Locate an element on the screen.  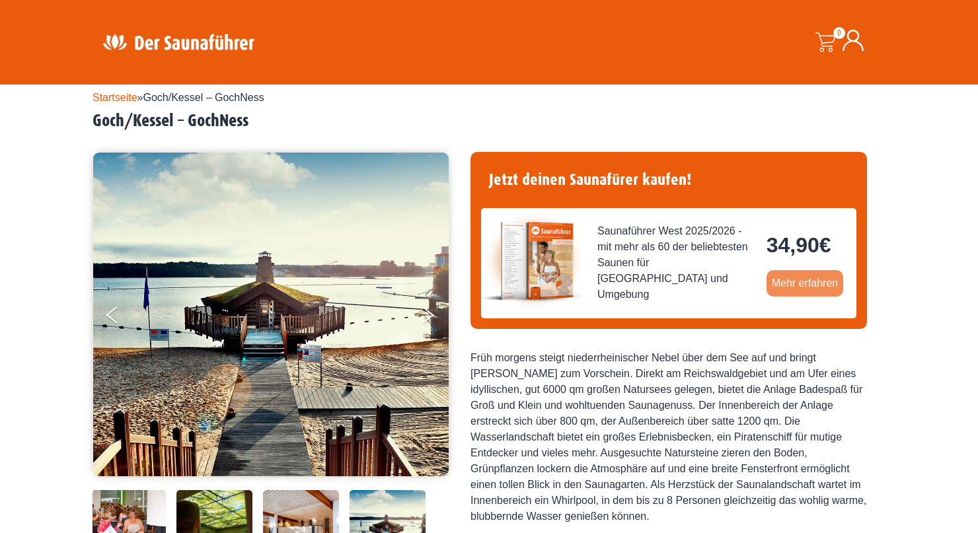
button: Previous is located at coordinates (123, 318).